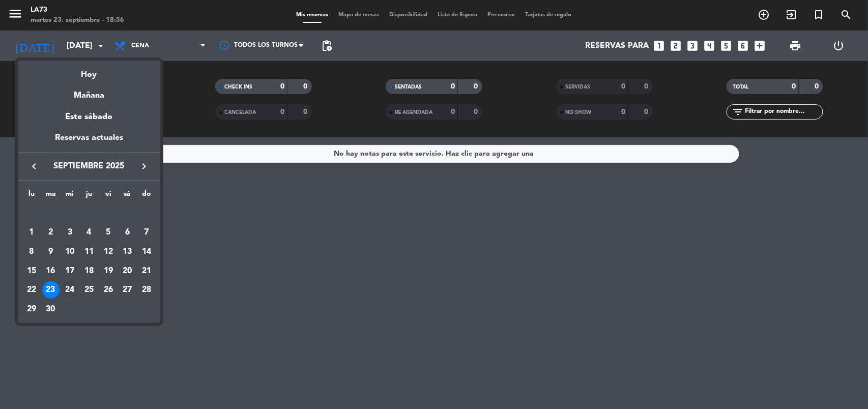  Describe the element at coordinates (51, 251) in the screenshot. I see `div: 9` at that location.